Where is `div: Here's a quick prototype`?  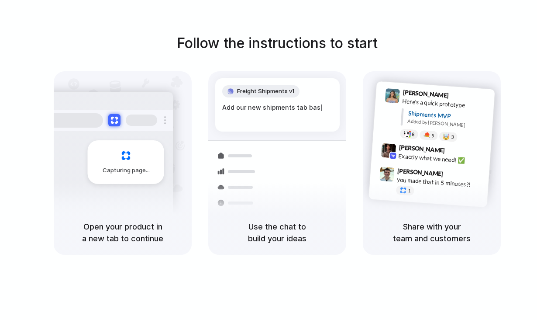
div: Here's a quick prototype is located at coordinates (446, 104).